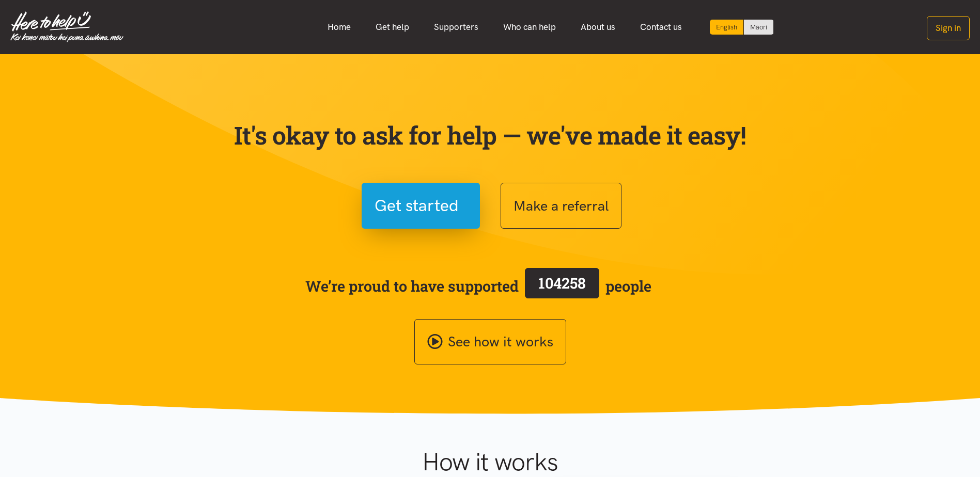  Describe the element at coordinates (741, 26) in the screenshot. I see `div: Language toggle` at that location.